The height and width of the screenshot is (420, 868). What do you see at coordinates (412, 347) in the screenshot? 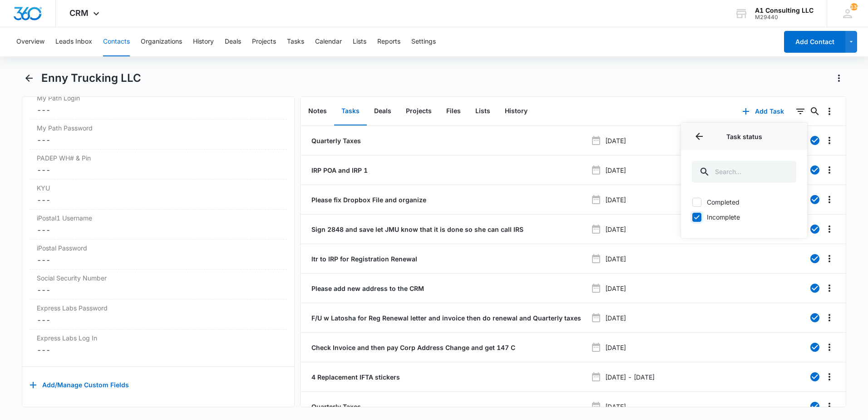
I see `p: Check Invoice and then pay Corp Address Change and get 147 C` at bounding box center [412, 347].